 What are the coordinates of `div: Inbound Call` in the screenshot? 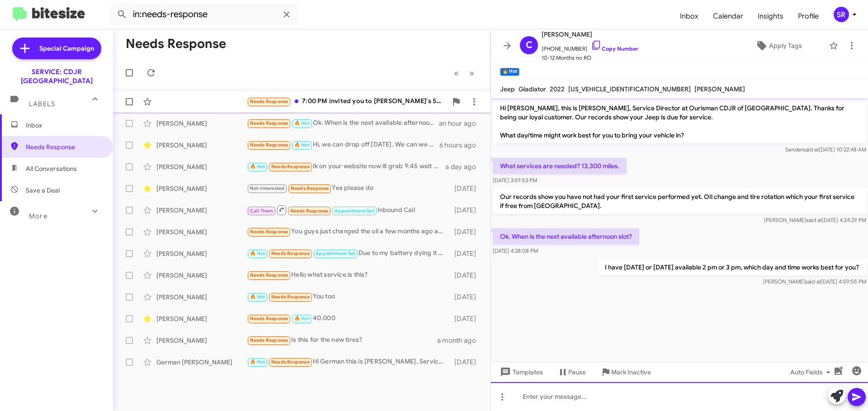 It's located at (348, 210).